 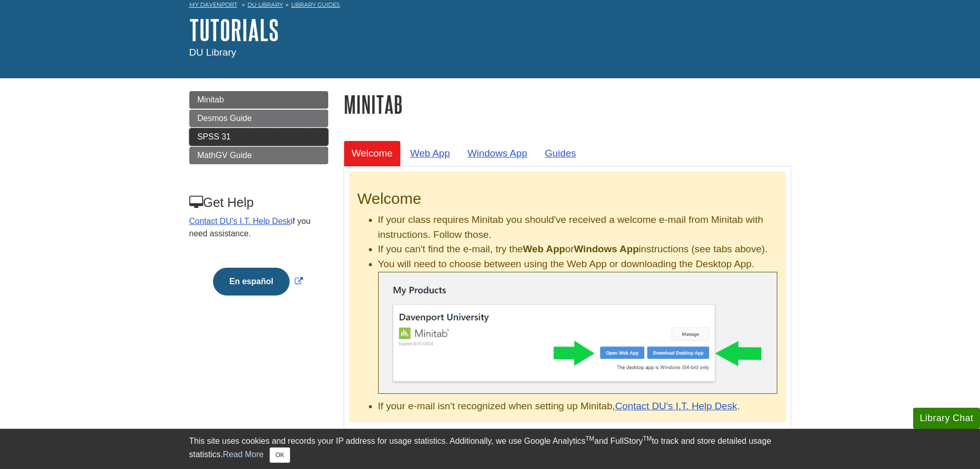 What do you see at coordinates (225, 118) in the screenshot?
I see `span: Desmos Guide` at bounding box center [225, 118].